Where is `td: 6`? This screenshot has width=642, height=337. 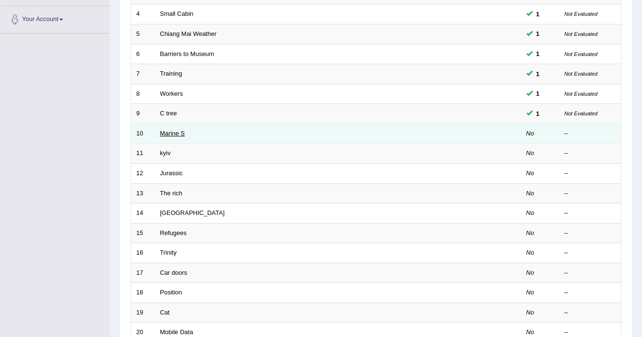
td: 6 is located at coordinates (143, 54).